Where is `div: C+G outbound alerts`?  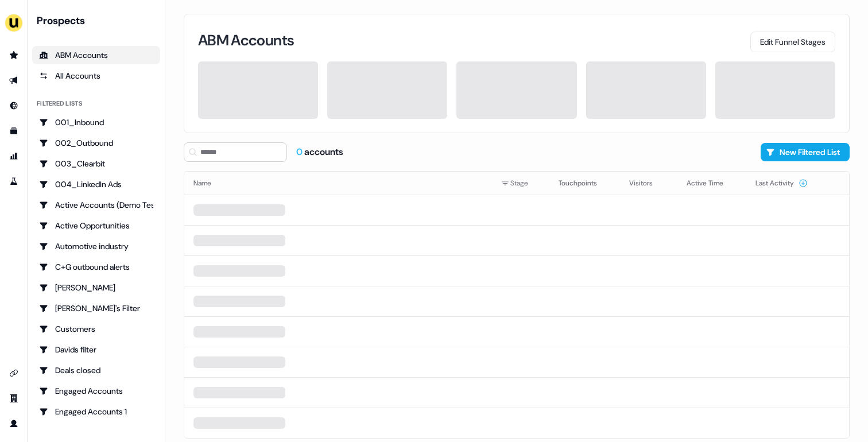
div: C+G outbound alerts is located at coordinates (96, 268).